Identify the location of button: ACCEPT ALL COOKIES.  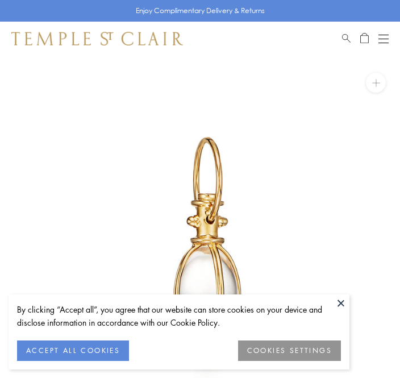
(73, 350).